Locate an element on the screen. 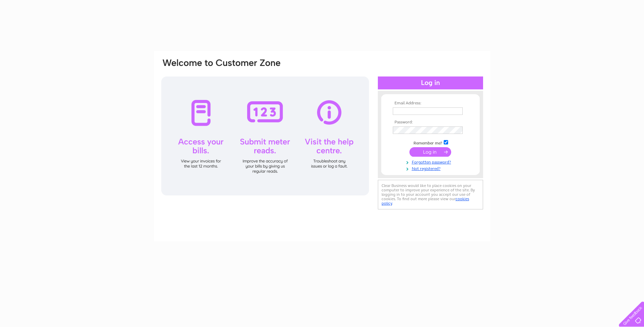 The height and width of the screenshot is (327, 644). td: Remember me? is located at coordinates (430, 142).